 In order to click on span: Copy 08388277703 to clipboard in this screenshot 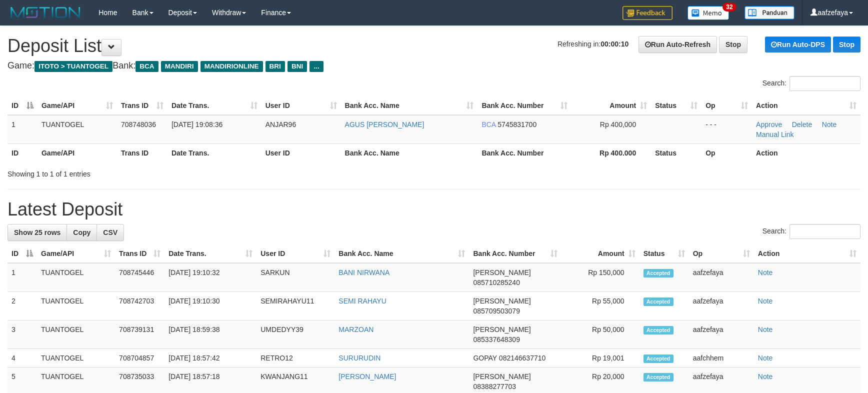, I will do `click(494, 386)`.